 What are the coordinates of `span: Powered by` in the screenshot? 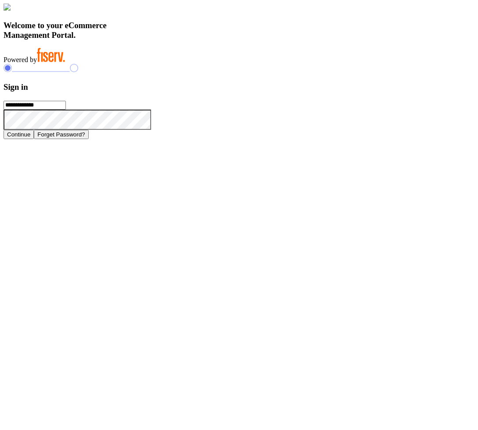 It's located at (20, 59).